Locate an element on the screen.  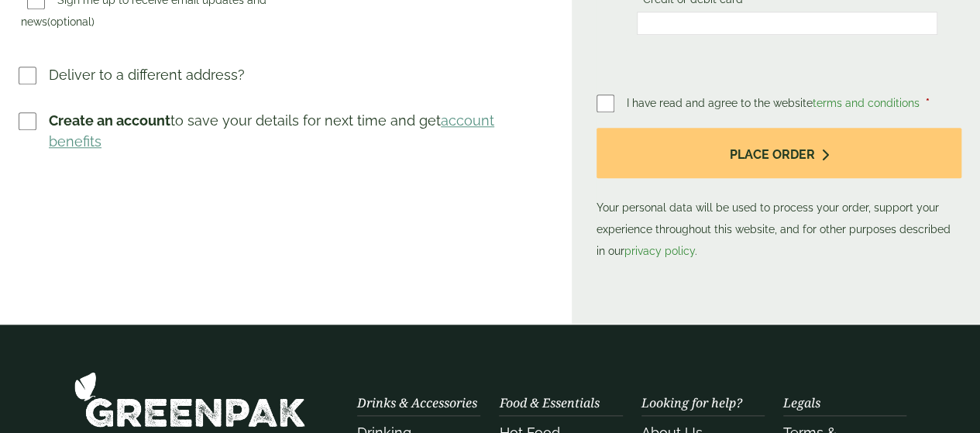
p: to save your details for next time and get is located at coordinates (298, 131).